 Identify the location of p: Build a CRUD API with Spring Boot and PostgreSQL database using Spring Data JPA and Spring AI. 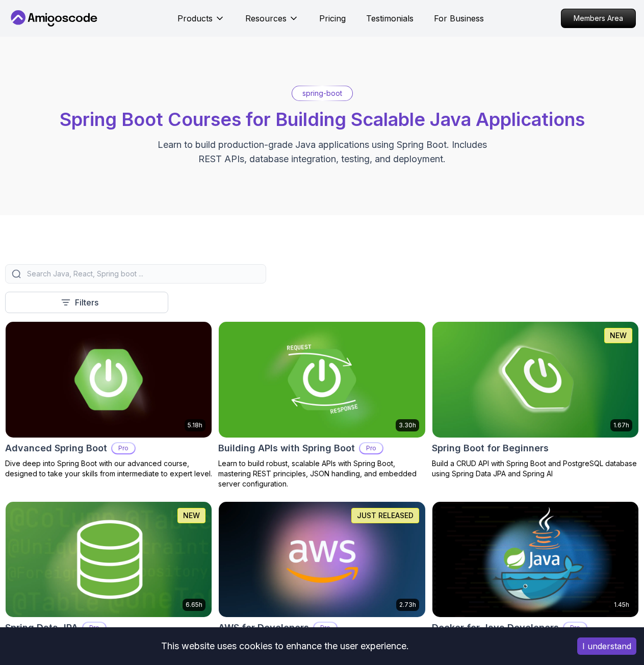
(535, 469).